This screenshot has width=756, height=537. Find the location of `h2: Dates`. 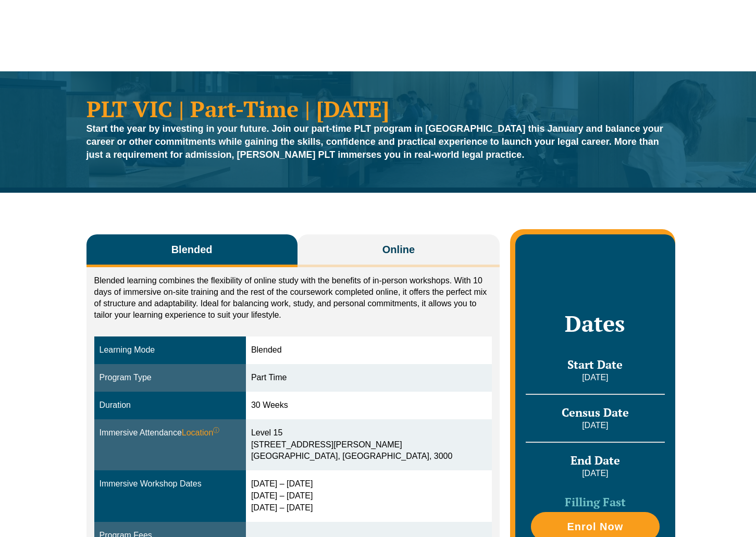

h2: Dates is located at coordinates (595, 323).